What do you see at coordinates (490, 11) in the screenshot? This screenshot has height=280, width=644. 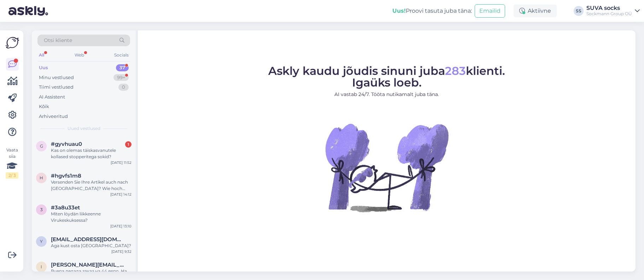 I see `button: Emailid` at bounding box center [490, 11].